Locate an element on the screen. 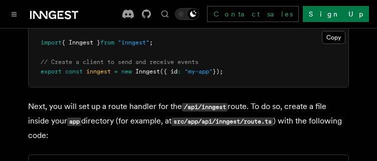 This screenshot has height=161, width=377. span: ({ id is located at coordinates (168, 72).